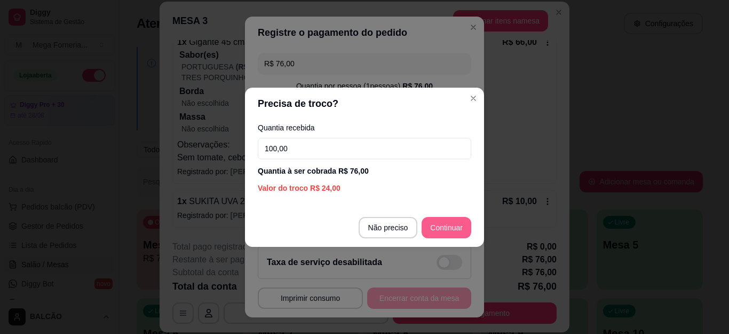 This screenshot has height=334, width=729. What do you see at coordinates (388, 227) in the screenshot?
I see `button: Não preciso` at bounding box center [388, 227].